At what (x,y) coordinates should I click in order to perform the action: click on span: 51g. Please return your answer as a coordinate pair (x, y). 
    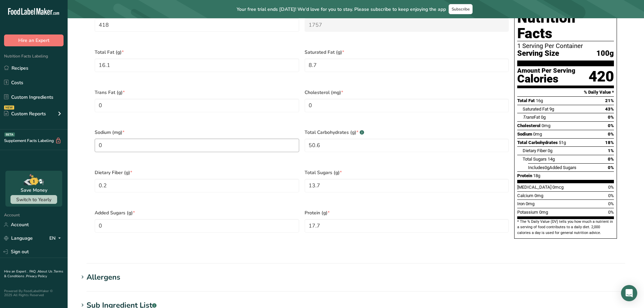
    Looking at the image, I should click on (562, 142).